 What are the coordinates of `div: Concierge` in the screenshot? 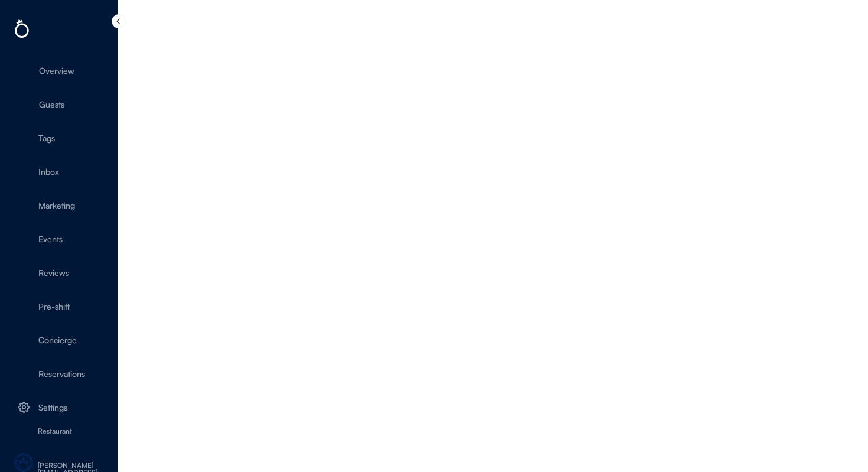 It's located at (57, 340).